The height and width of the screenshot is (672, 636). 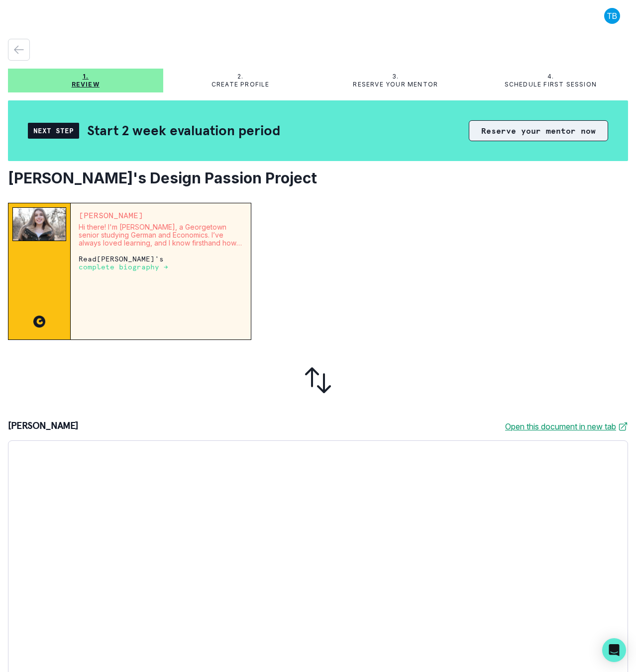 I want to click on p: 3., so click(x=395, y=77).